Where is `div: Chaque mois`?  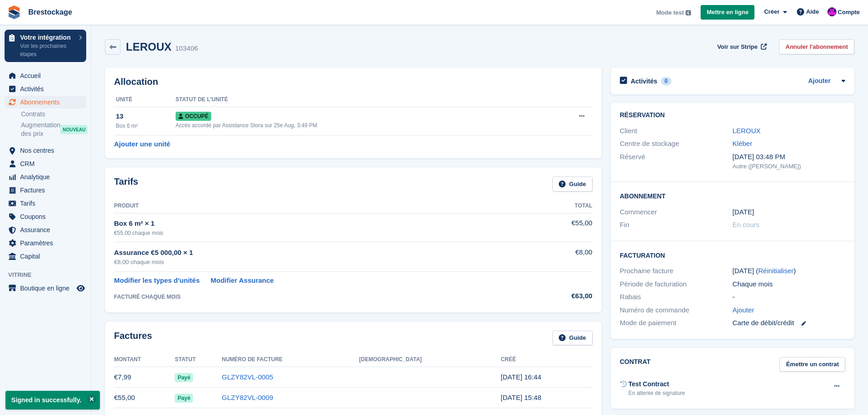 div: Chaque mois is located at coordinates (789, 284).